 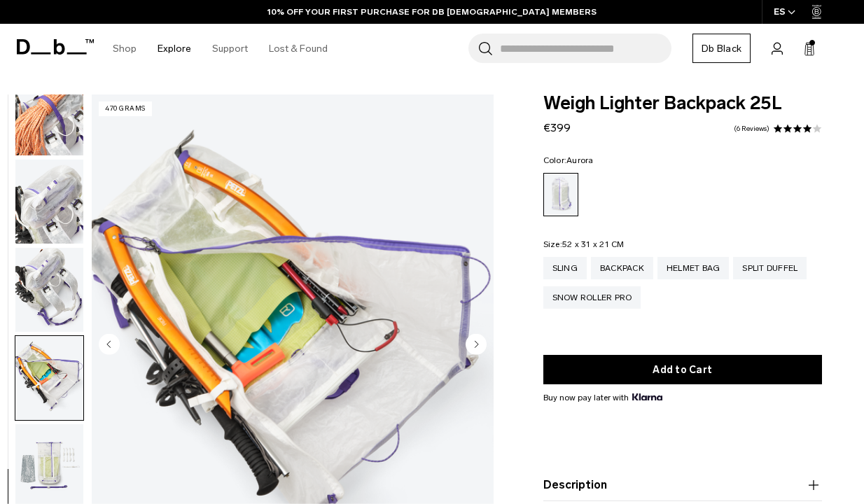 I want to click on a: Lost & Found, so click(x=298, y=48).